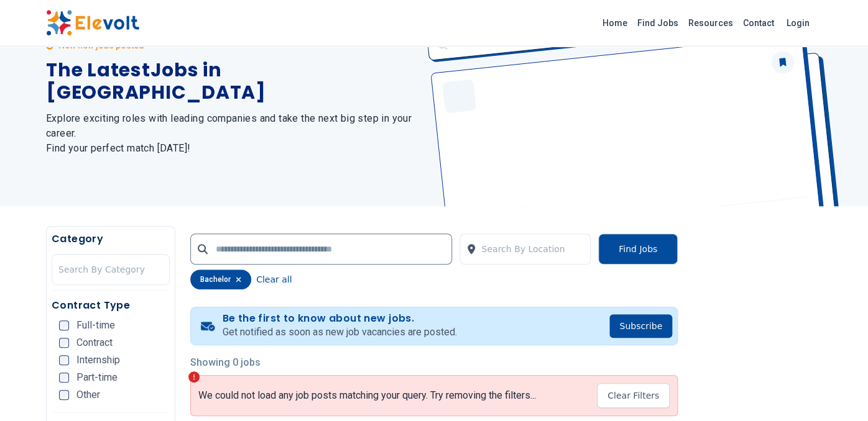 Image resolution: width=868 pixels, height=421 pixels. What do you see at coordinates (798, 23) in the screenshot?
I see `a: Login` at bounding box center [798, 23].